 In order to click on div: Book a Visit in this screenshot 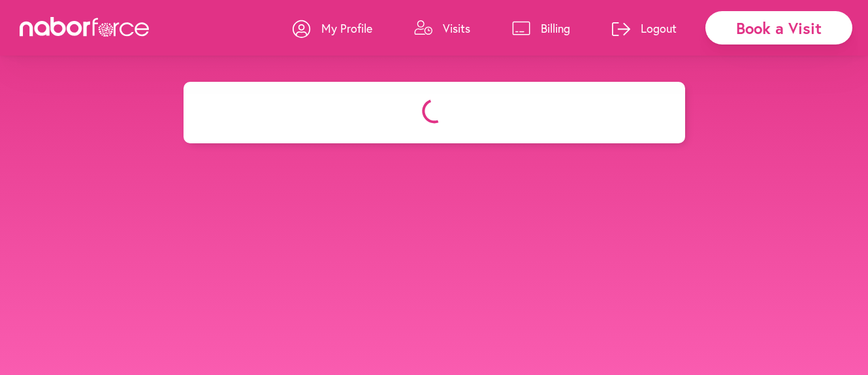, I will do `click(778, 27)`.